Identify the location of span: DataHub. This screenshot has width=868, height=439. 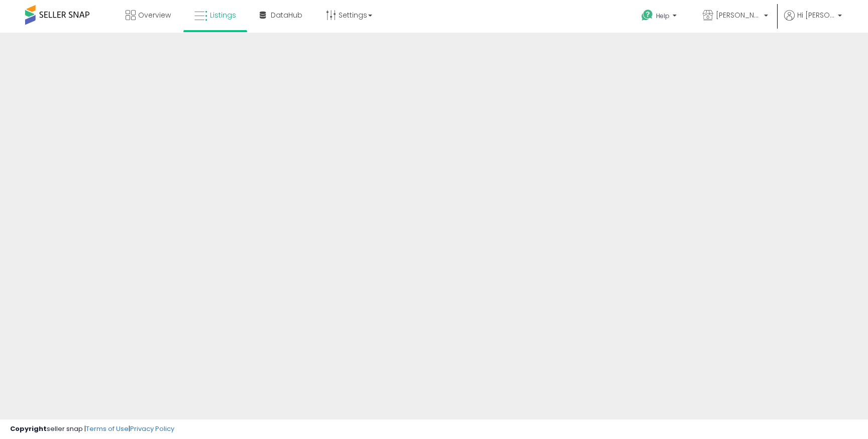
(286, 15).